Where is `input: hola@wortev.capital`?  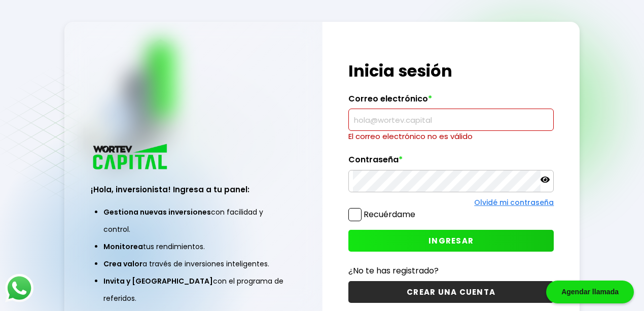 input: hola@wortev.capital is located at coordinates (451, 120).